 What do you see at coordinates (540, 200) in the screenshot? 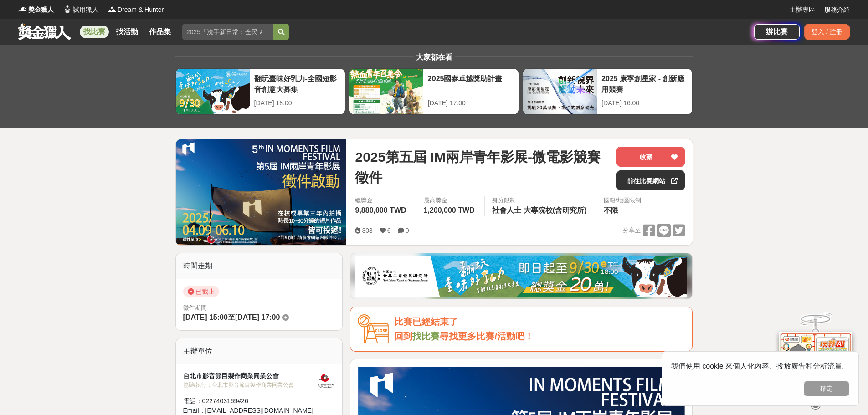
I see `div: 身分限制` at bounding box center [540, 200].